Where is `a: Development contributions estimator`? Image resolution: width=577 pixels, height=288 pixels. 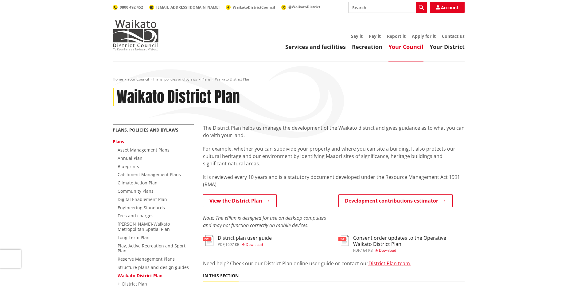
a: Development contributions estimator is located at coordinates (395, 200).